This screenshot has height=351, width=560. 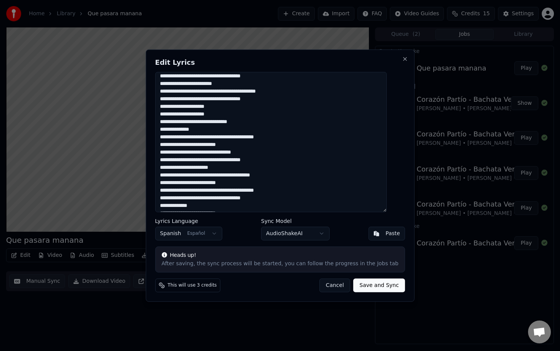 I want to click on button: Cancel, so click(x=335, y=285).